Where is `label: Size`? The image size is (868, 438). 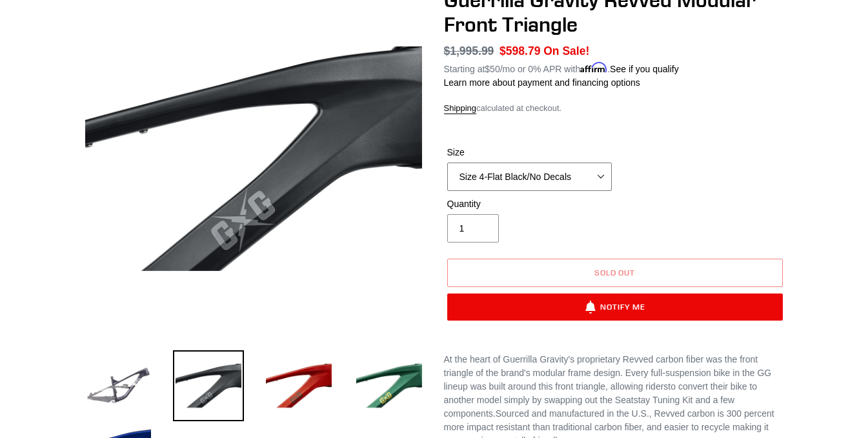
label: Size is located at coordinates (529, 152).